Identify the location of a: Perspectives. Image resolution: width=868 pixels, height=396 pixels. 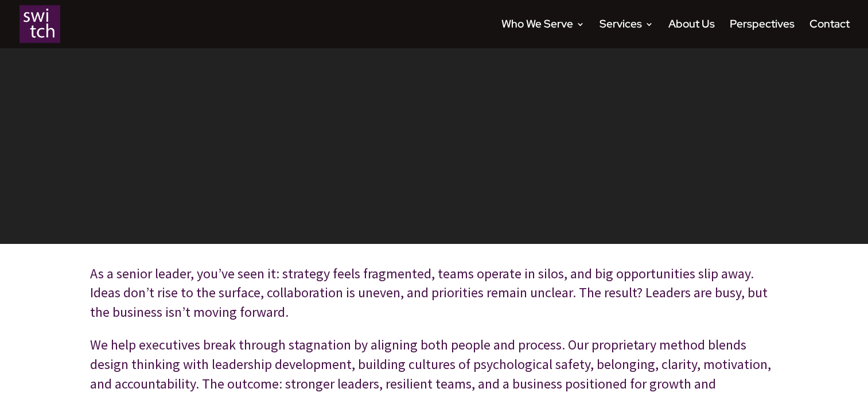
(762, 34).